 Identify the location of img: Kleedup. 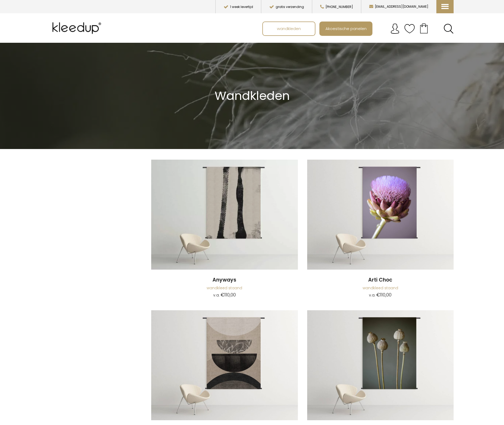
(78, 28).